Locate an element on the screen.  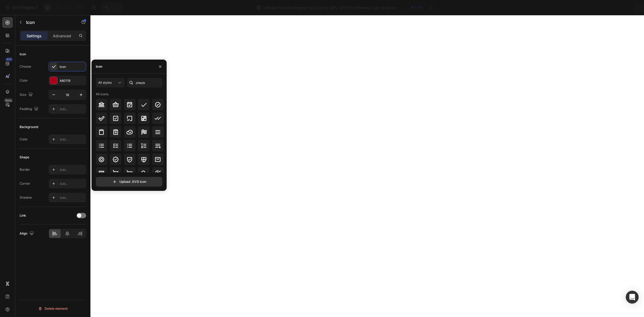
p: Advanced is located at coordinates (62, 36).